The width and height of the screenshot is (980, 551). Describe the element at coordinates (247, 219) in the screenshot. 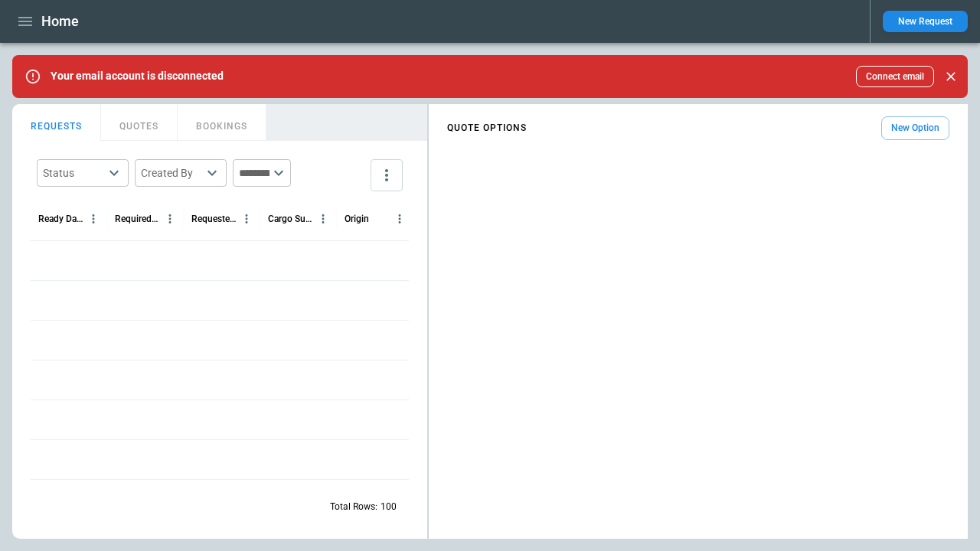

I see `button: Requested Route column menu` at that location.